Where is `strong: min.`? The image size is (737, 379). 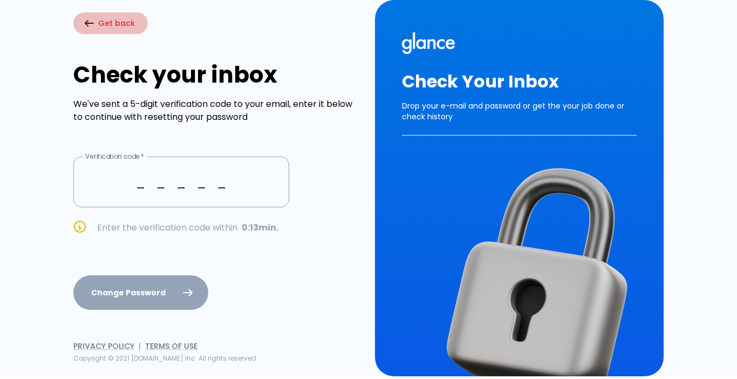 strong: min. is located at coordinates (258, 227).